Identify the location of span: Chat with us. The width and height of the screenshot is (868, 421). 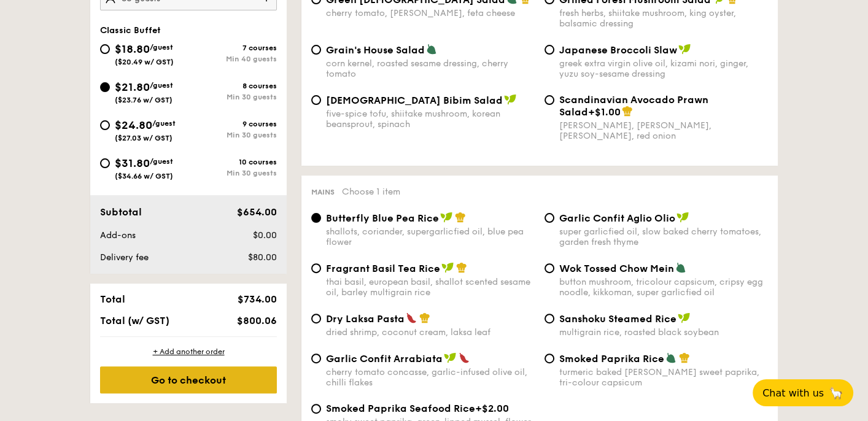
(792, 393).